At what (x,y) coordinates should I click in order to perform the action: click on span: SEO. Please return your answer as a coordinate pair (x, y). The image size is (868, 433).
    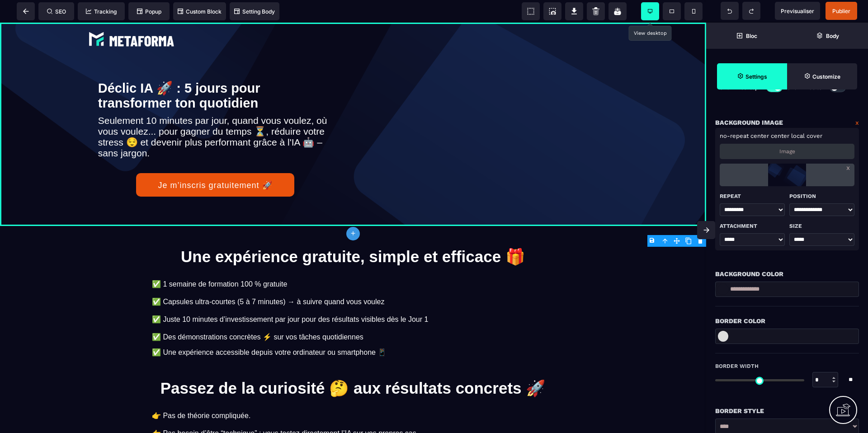
    Looking at the image, I should click on (56, 11).